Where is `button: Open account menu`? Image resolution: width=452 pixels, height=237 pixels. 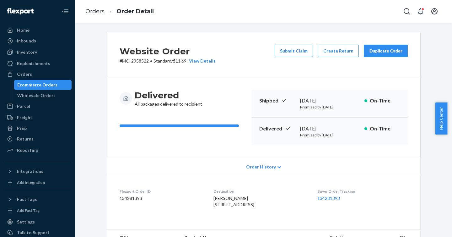 button: Open account menu is located at coordinates (434, 11).